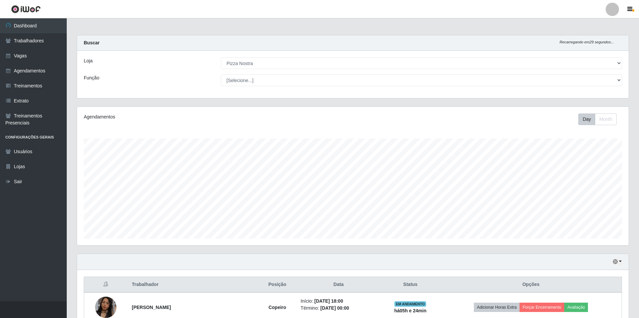 The image size is (639, 318). Describe the element at coordinates (338, 308) in the screenshot. I see `li: Término:` at that location.